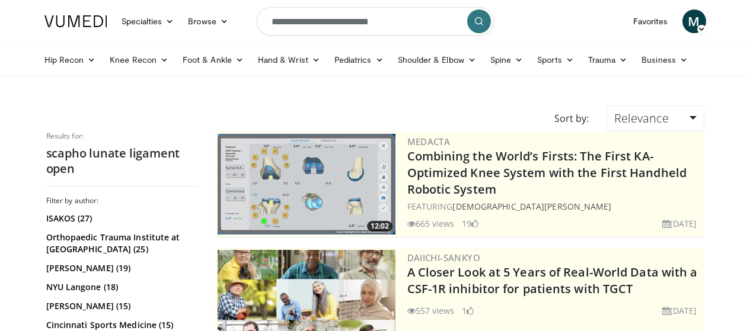  What do you see at coordinates (429, 142) in the screenshot?
I see `a: Medacta` at bounding box center [429, 142].